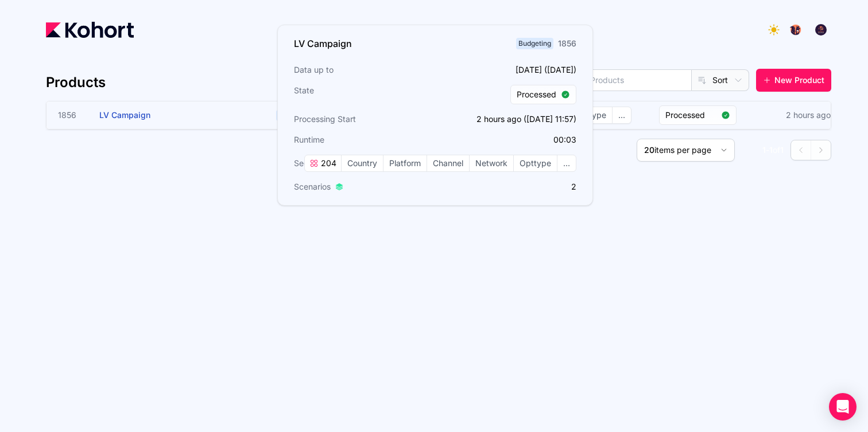 This screenshot has width=868, height=432. What do you see at coordinates (567, 44) in the screenshot?
I see `div: 1856` at bounding box center [567, 44].